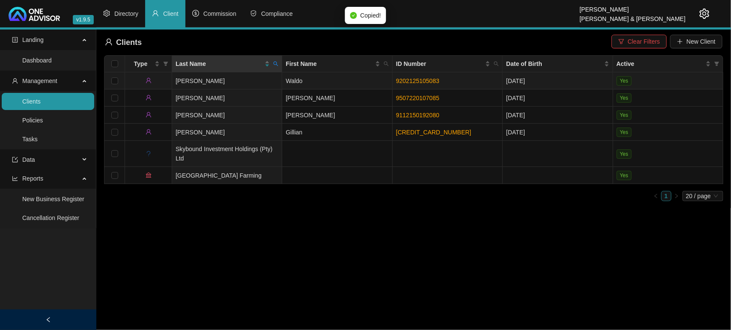 The width and height of the screenshot is (731, 330). I want to click on span: Active, so click(660, 64).